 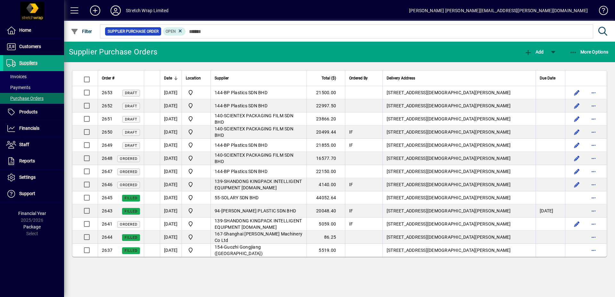 What do you see at coordinates (16, 77) in the screenshot?
I see `span: Invoices` at bounding box center [16, 77].